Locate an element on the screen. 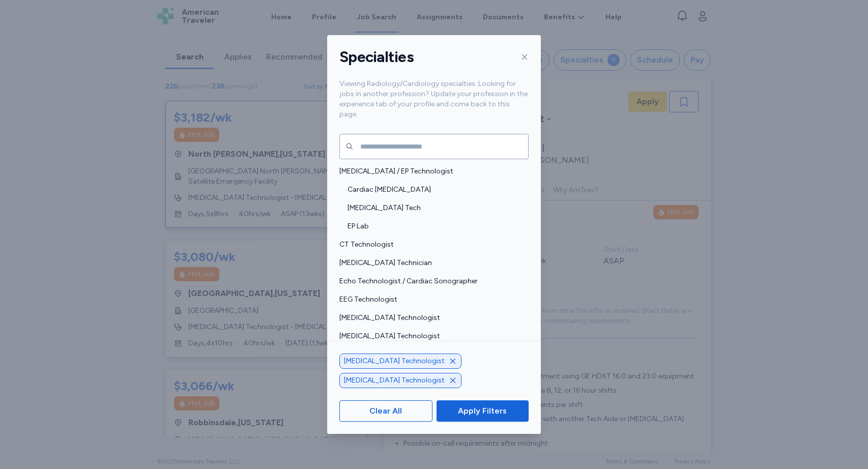 The width and height of the screenshot is (868, 469). h1: Specialties is located at coordinates (377, 57).